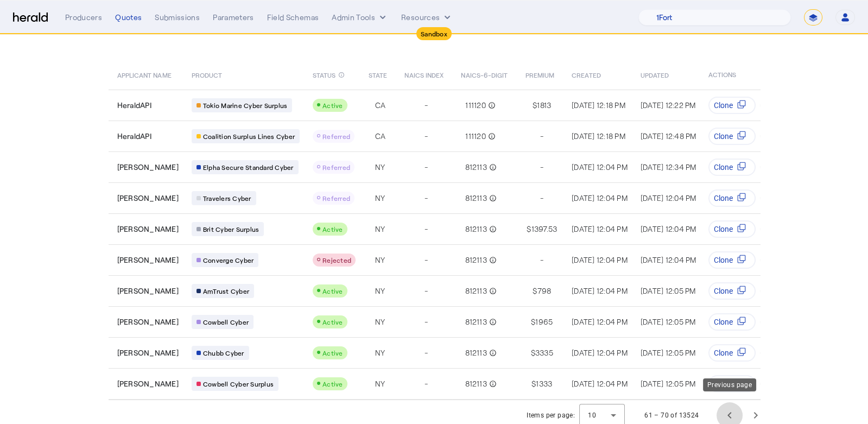 The image size is (868, 424). I want to click on div: Previous page, so click(729, 385).